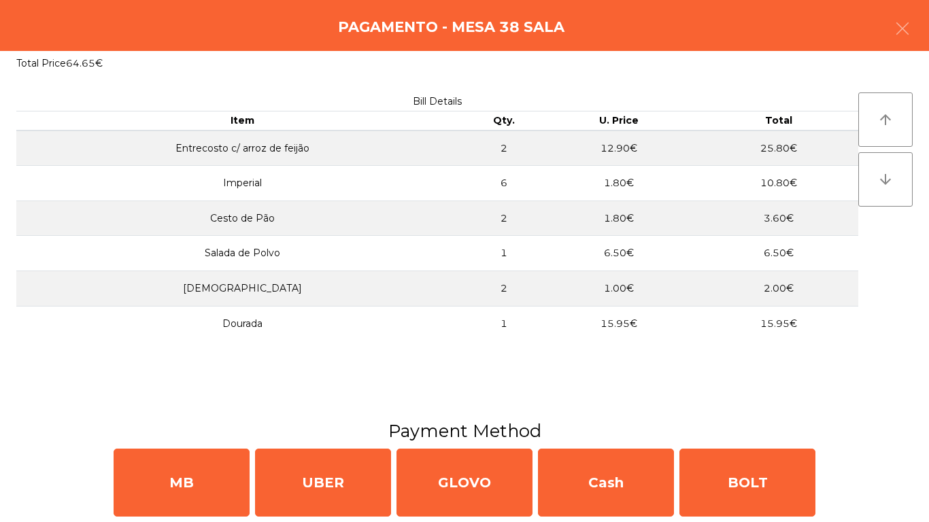 This screenshot has width=929, height=522. Describe the element at coordinates (464, 431) in the screenshot. I see `h3: Payment Method` at that location.